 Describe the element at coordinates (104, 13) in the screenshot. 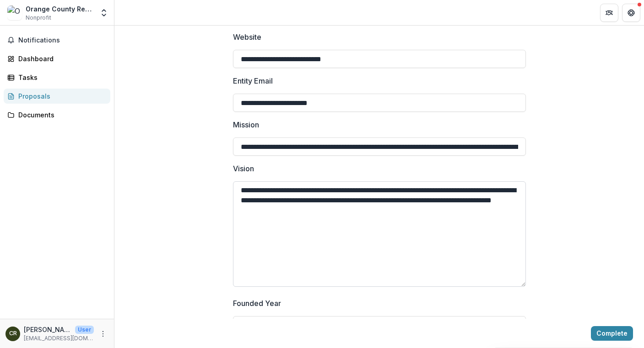

I see `button: Open entity switcher` at that location.